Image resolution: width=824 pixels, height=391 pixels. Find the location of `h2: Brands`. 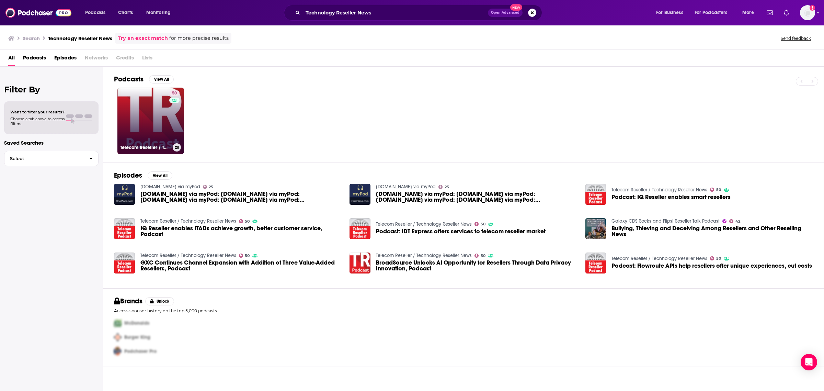

h2: Brands is located at coordinates (128, 301).